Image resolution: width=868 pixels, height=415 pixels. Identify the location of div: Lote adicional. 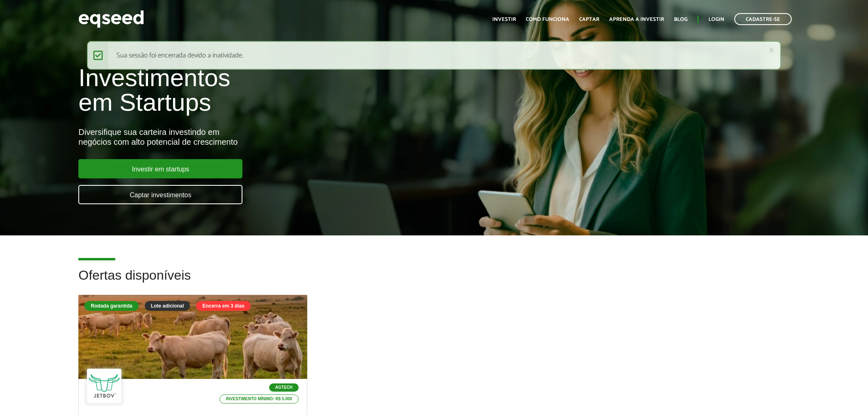
(168, 306).